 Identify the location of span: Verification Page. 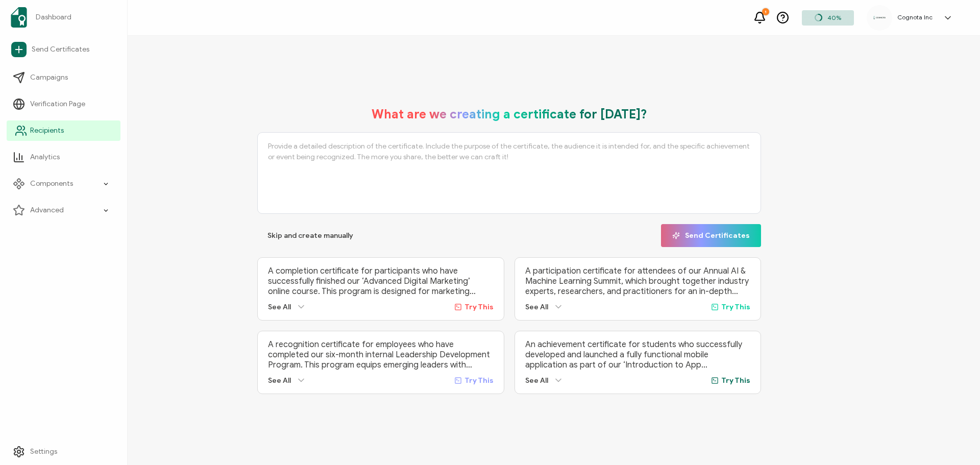
(57, 104).